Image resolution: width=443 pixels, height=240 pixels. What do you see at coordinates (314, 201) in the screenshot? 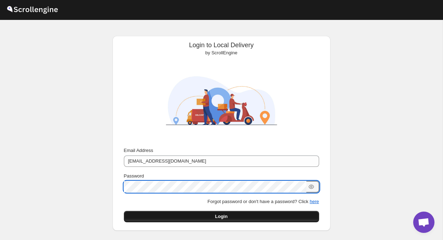
I see `button: here` at bounding box center [314, 201].